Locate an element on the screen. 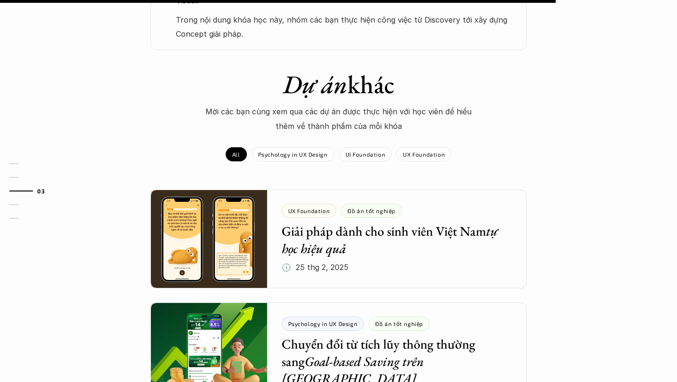 This screenshot has height=382, width=677. p: Trong nội dung khóa học này, nhóm các bạn thực hiện công việc từ Discovery tới xây dựng Concept g... is located at coordinates (347, 27).